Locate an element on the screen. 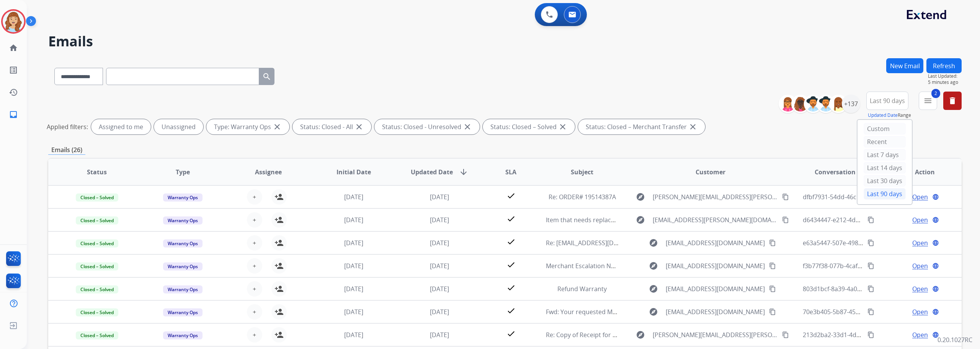 The image size is (980, 349). span: Customer is located at coordinates (711, 172).